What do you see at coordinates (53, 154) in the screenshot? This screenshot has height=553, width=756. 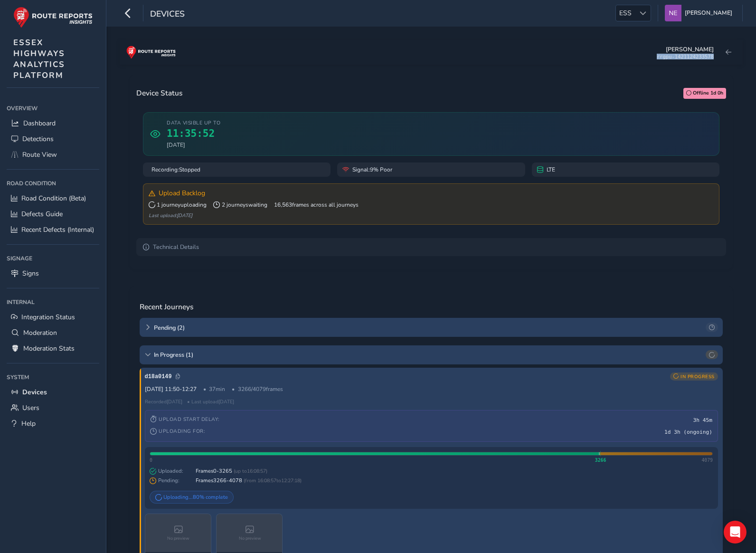 I see `a: Route View` at bounding box center [53, 154].